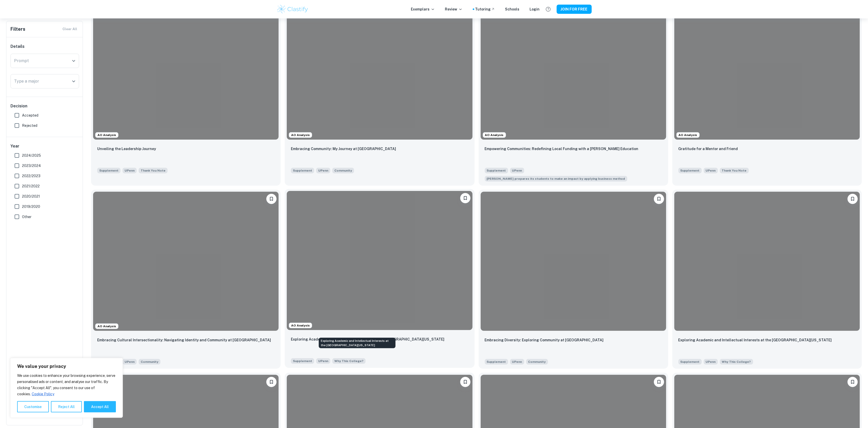 The width and height of the screenshot is (868, 428). Describe the element at coordinates (31, 206) in the screenshot. I see `span: 2019/2020` at that location.